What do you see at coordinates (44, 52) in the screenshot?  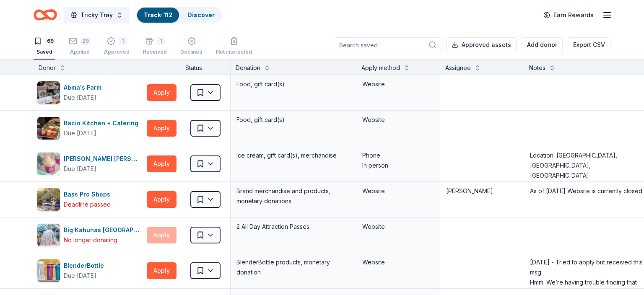 I see `div: Saved` at bounding box center [44, 52].